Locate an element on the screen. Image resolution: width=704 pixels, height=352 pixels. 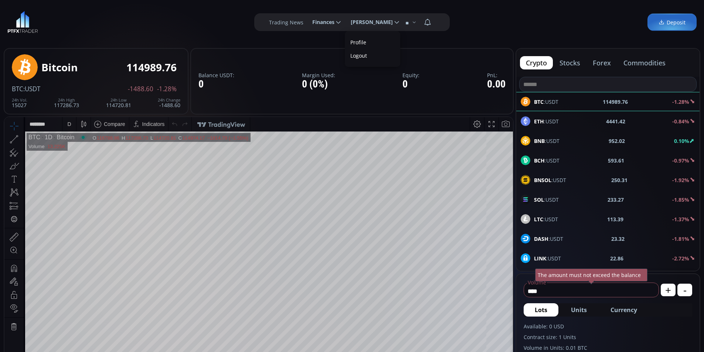
div: 3m is located at coordinates (51, 327).